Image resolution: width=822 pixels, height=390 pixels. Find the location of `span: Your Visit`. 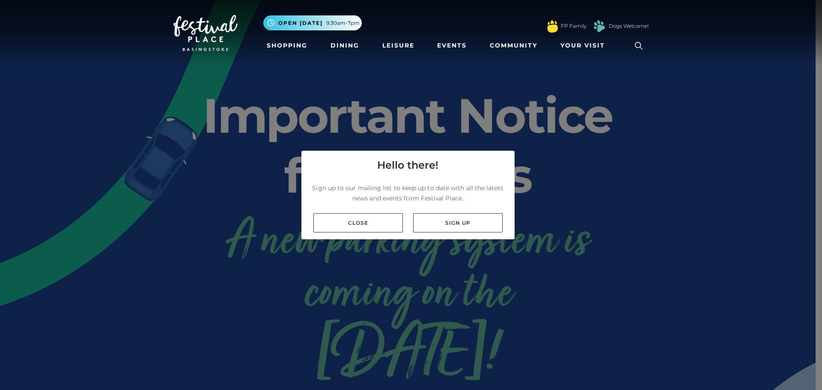

span: Your Visit is located at coordinates (583, 45).